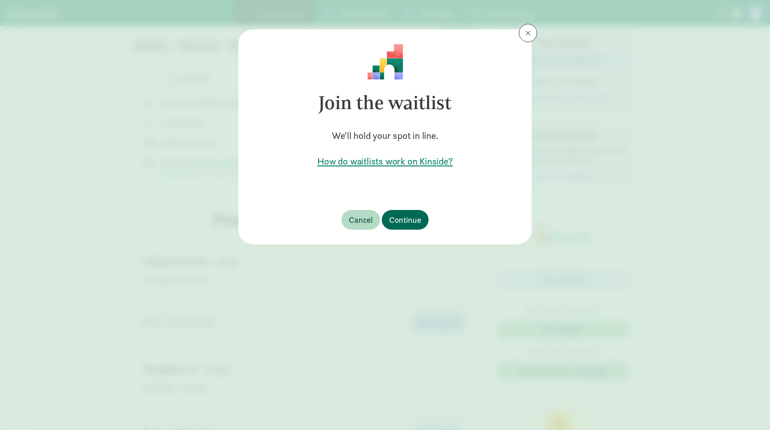 This screenshot has height=430, width=770. Describe the element at coordinates (405, 220) in the screenshot. I see `span: Continue` at that location.